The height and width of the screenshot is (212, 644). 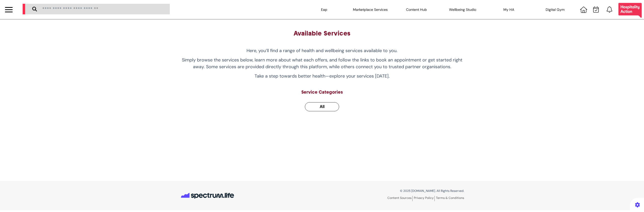 I want to click on div: Content Hub, so click(x=416, y=10).